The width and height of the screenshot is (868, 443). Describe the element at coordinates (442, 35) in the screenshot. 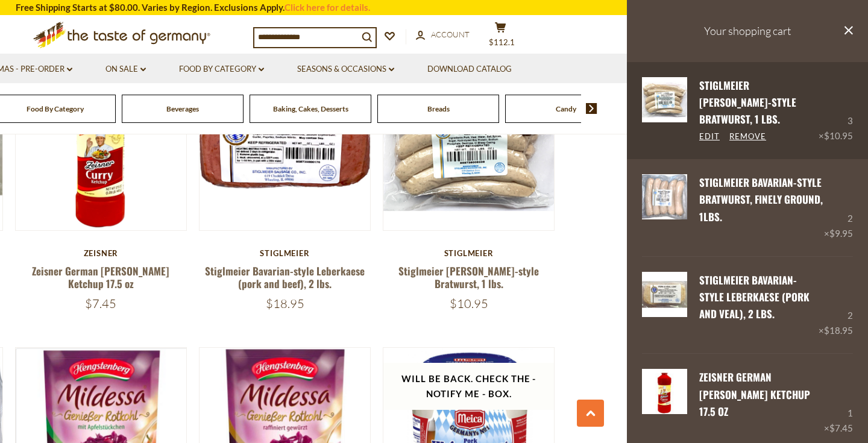

I see `a: Account` at that location.